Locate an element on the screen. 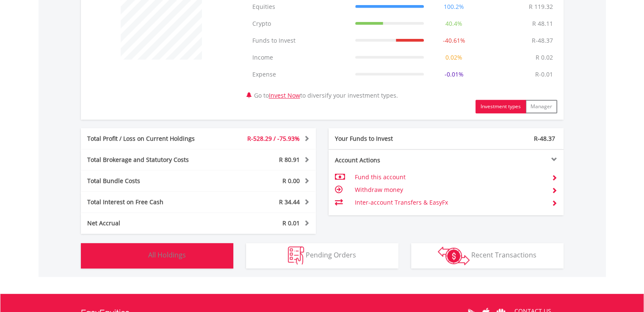 This screenshot has width=644, height=312. span: R 0.00 is located at coordinates (291, 180).